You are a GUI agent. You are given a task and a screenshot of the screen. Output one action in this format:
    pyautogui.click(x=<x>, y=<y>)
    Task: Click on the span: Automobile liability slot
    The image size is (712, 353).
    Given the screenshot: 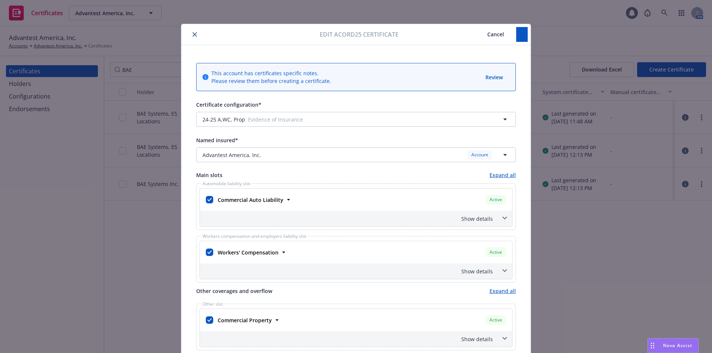 What is the action you would take?
    pyautogui.click(x=226, y=184)
    